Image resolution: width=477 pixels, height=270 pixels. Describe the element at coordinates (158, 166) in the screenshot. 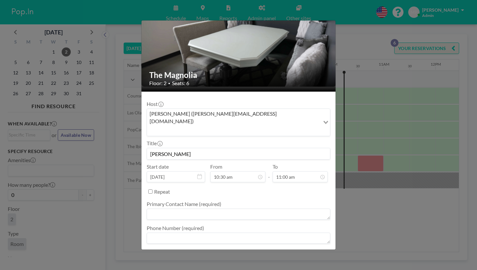

I see `label: Start date` at that location.